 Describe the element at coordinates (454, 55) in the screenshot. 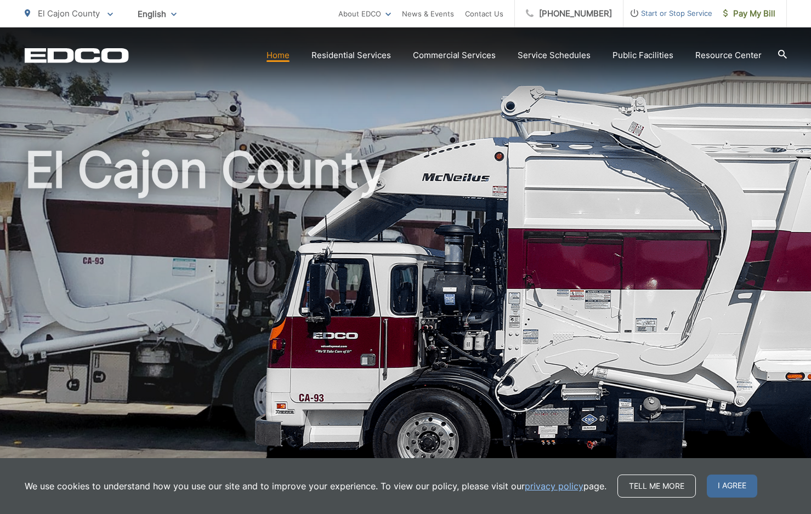

I see `a: Commercial Services` at that location.